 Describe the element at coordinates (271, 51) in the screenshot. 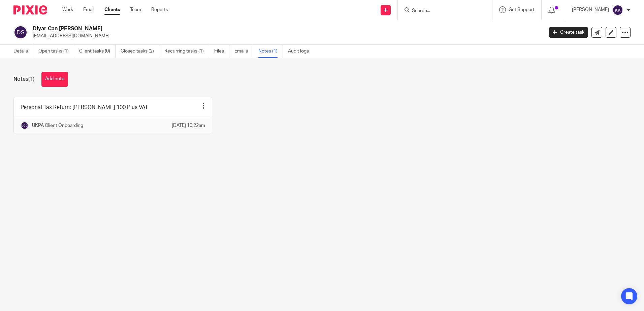

I see `a: Notes (1)` at that location.